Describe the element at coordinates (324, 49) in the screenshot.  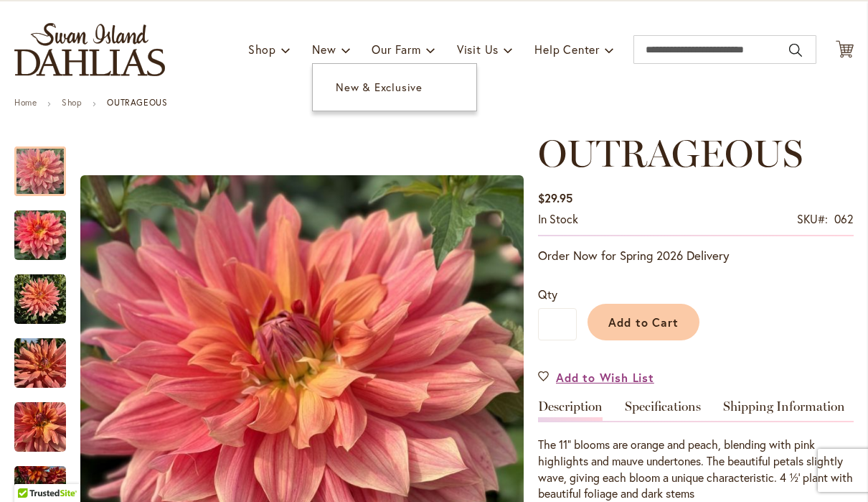
I see `span: New` at that location.